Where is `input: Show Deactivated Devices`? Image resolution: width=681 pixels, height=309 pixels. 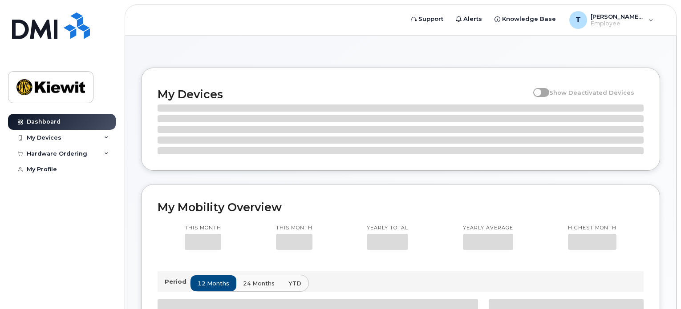 input: Show Deactivated Devices is located at coordinates (537, 88).